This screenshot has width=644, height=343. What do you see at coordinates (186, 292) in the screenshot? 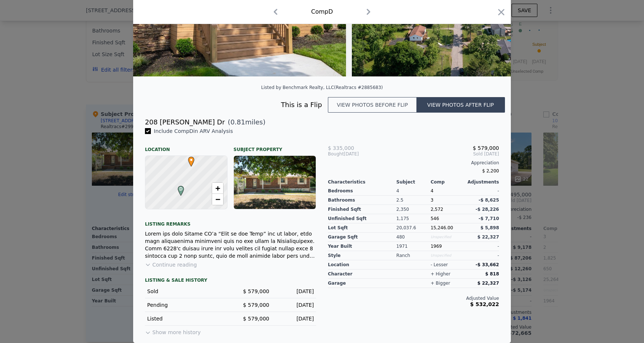
I see `div: Sold` at bounding box center [186, 292].